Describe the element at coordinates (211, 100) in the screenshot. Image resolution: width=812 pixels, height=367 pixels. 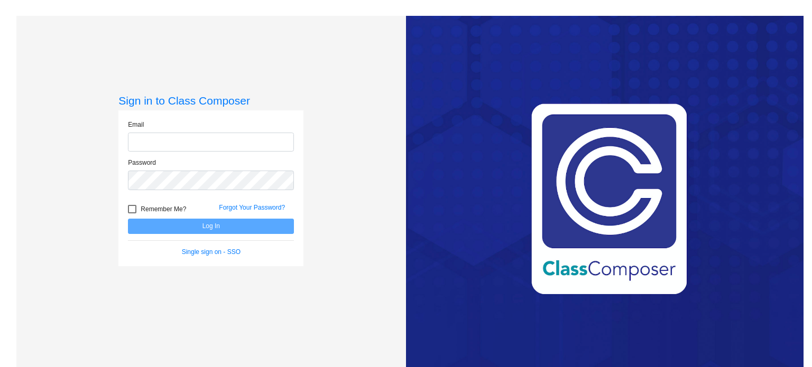
I see `h3: Sign in to Class Composer` at that location.